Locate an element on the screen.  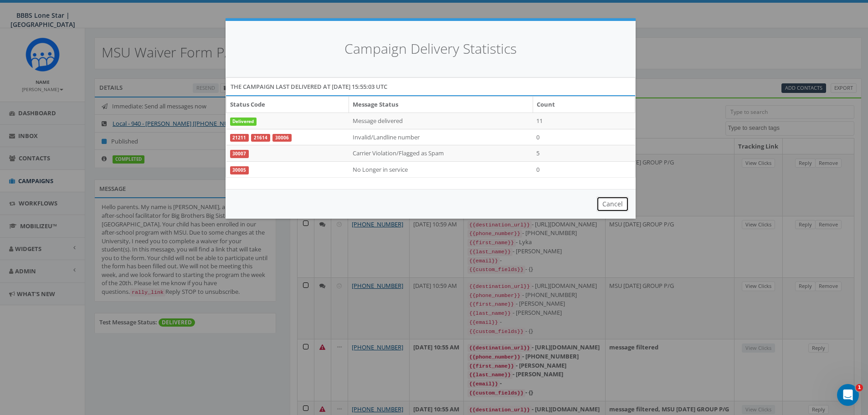
b: Count is located at coordinates (546, 104).